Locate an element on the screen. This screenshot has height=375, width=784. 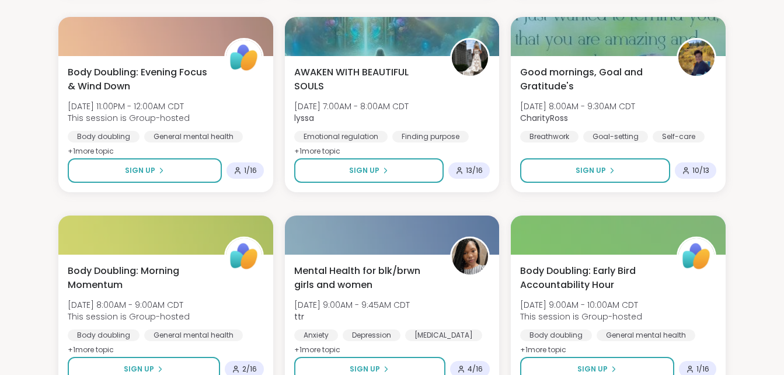
span: 13 / 16 is located at coordinates (474, 170).